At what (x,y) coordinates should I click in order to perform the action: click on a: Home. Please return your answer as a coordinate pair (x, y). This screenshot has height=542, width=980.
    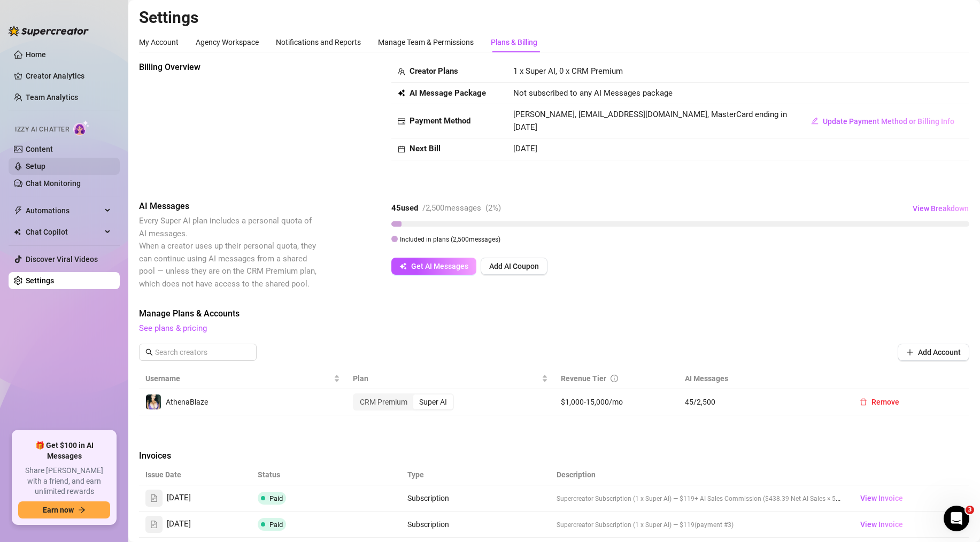
    Looking at the image, I should click on (36, 55).